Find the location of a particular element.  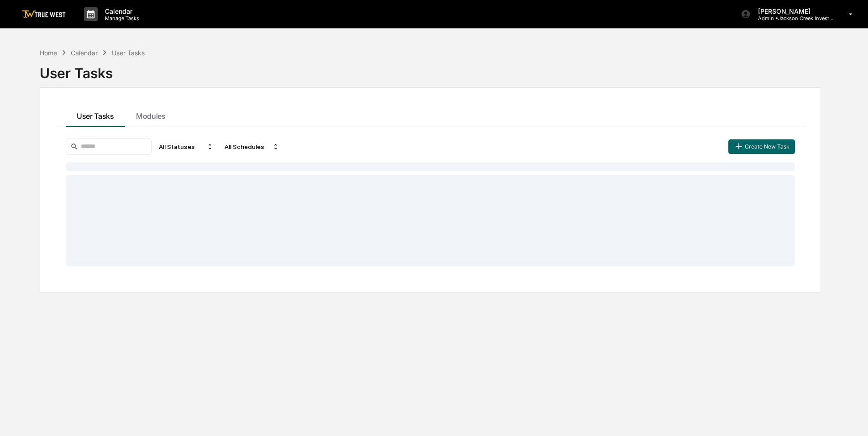

button: Create New Task is located at coordinates (762, 147).